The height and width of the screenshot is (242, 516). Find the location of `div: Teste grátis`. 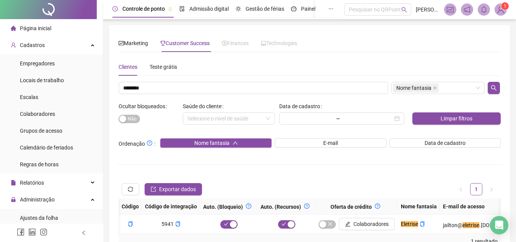

div: Teste grátis is located at coordinates (163, 67).